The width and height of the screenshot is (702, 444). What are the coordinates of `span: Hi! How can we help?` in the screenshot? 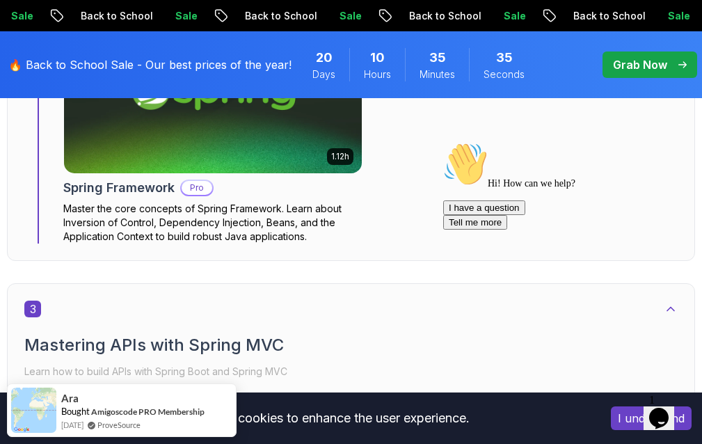 It's located at (72, 47).